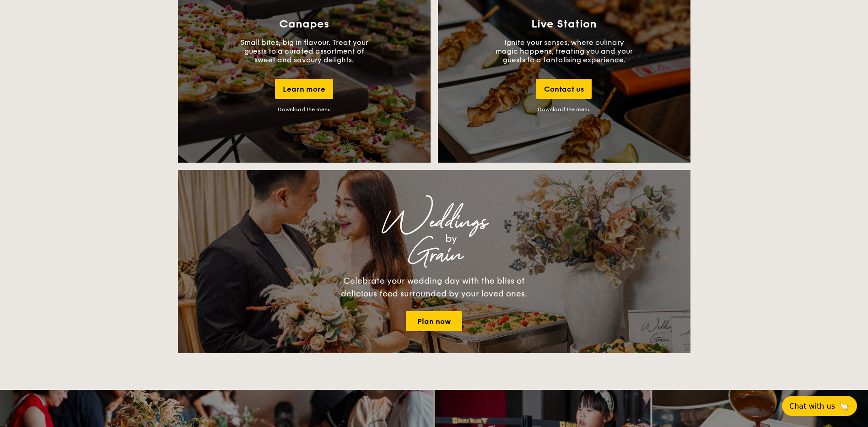 The image size is (868, 427). Describe the element at coordinates (434, 321) in the screenshot. I see `a: Plan now` at that location.